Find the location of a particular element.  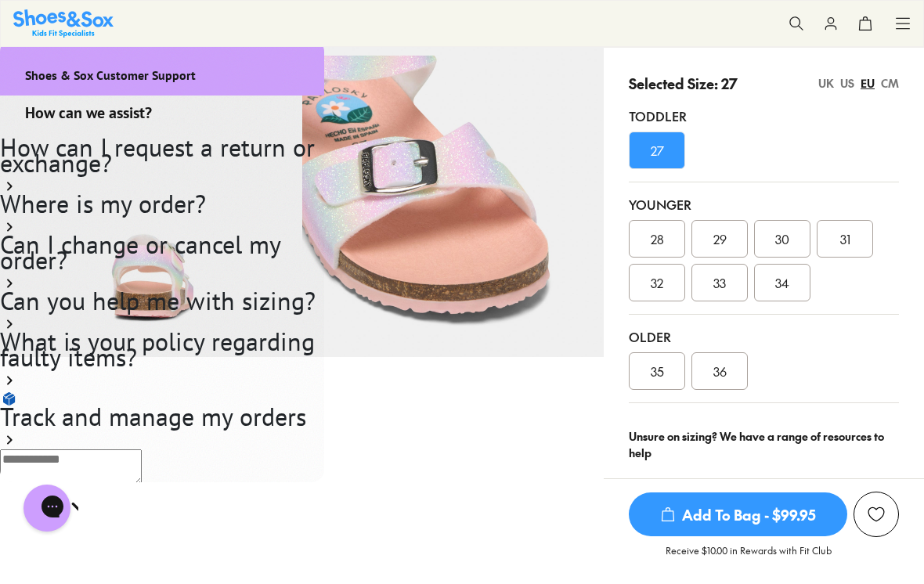

button: Add To Bag - $99.95 is located at coordinates (737, 514).